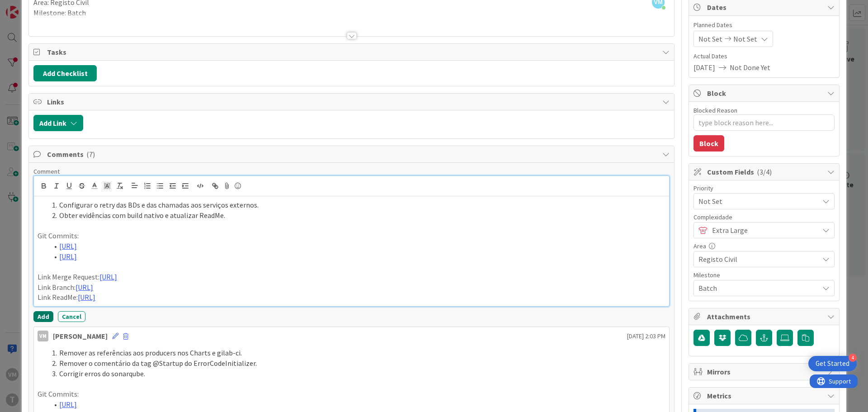 The image size is (868, 412). Describe the element at coordinates (351, 287) in the screenshot. I see `p: Link Branch:` at that location.